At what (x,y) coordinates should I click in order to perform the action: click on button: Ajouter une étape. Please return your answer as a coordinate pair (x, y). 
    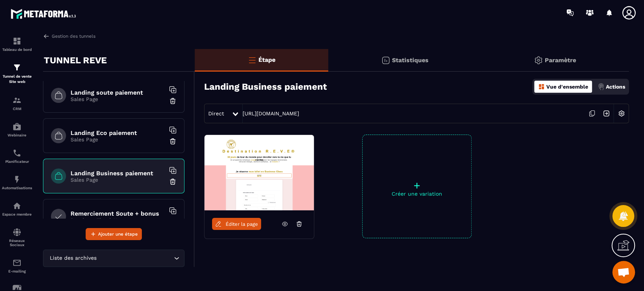
    Looking at the image, I should click on (113, 234).